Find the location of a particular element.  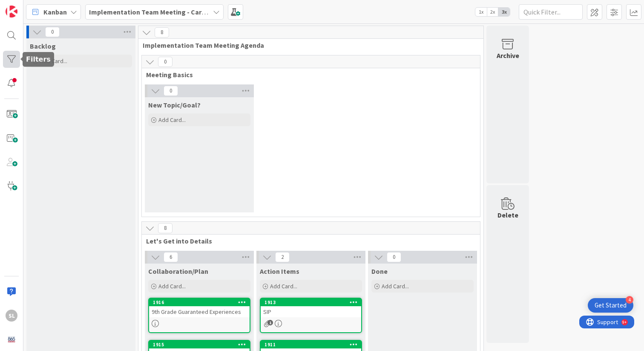

span: 2 is located at coordinates (282, 257).